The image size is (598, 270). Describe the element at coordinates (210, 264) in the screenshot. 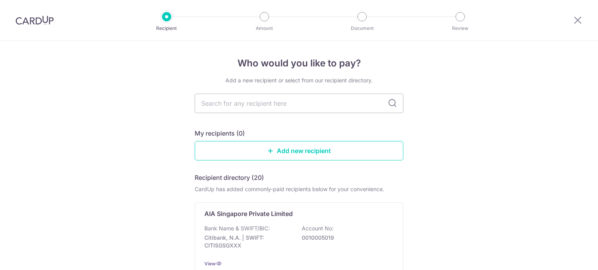

I see `span: View` at that location.